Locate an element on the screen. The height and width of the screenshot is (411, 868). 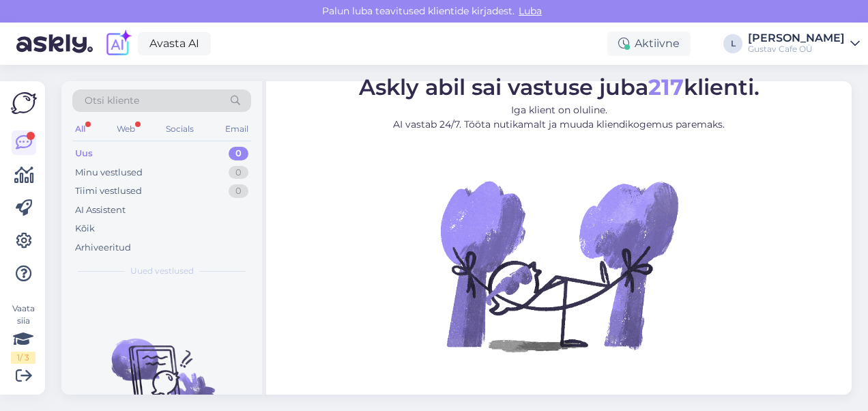
span: Askly abil sai vastuse juba klienti. is located at coordinates (559, 87).